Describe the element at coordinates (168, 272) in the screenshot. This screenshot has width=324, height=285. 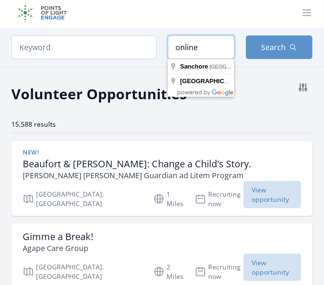
I see `p: 2 Miles` at that location.